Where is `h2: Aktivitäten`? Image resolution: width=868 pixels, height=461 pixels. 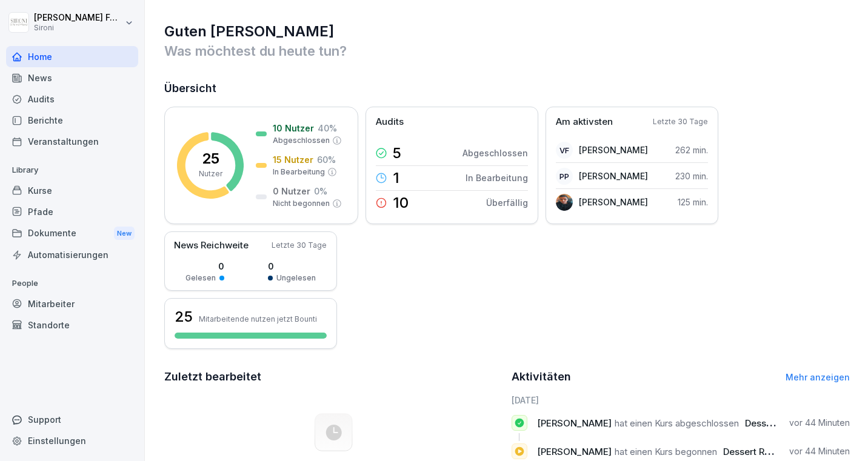 h2: Aktivitäten is located at coordinates (541, 377).